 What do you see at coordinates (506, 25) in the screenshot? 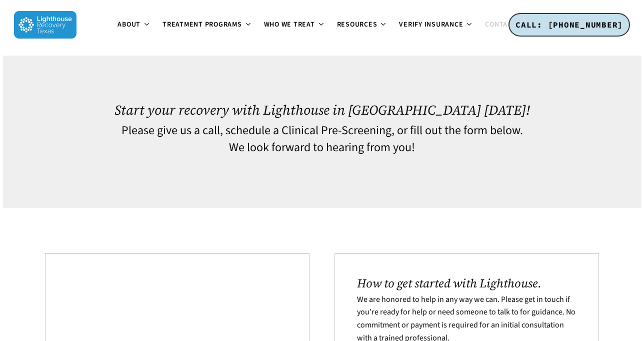
I see `a: Contact` at bounding box center [506, 25].